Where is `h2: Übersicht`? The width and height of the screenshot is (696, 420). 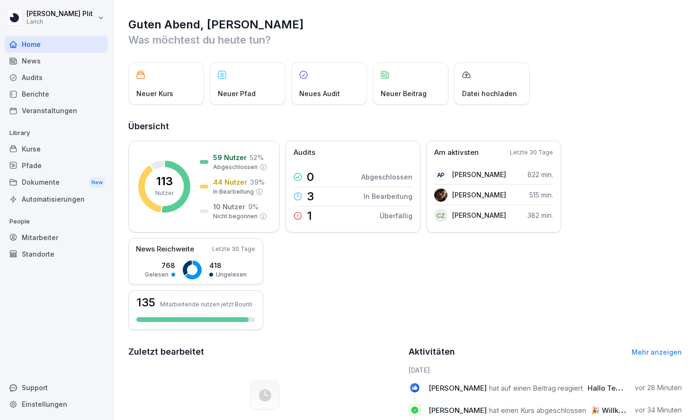
h2: Übersicht is located at coordinates (405, 126).